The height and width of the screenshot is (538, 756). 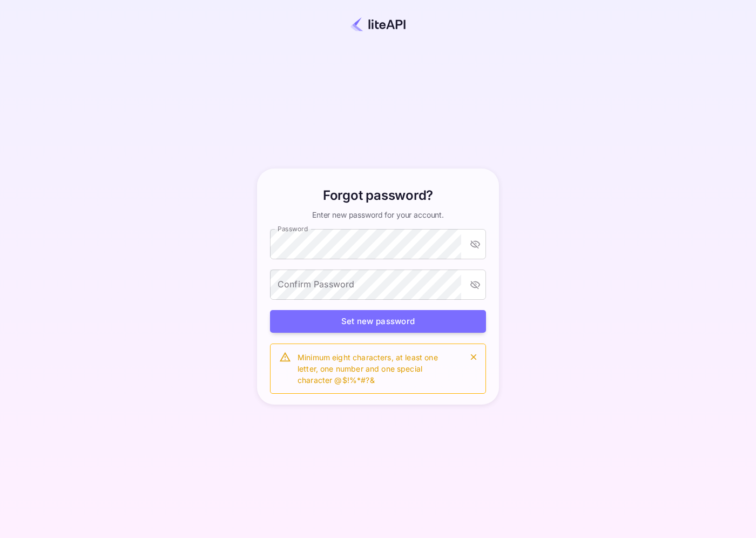 What do you see at coordinates (293, 229) in the screenshot?
I see `label: Password` at bounding box center [293, 229].